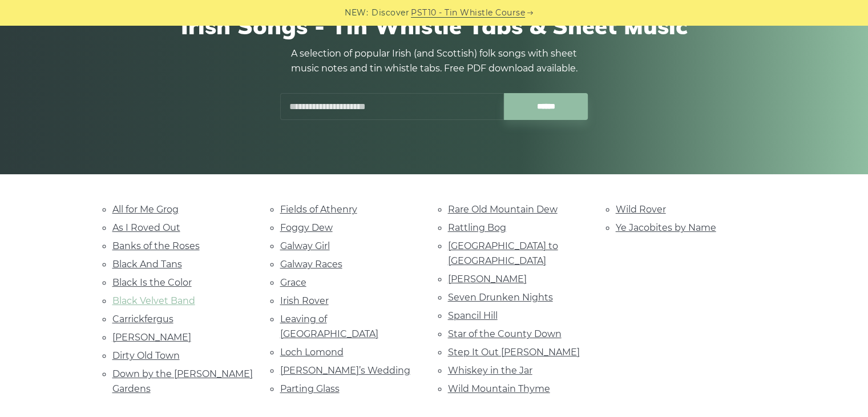 Image resolution: width=868 pixels, height=417 pixels. What do you see at coordinates (156, 245) in the screenshot?
I see `a: Banks of the Roses` at bounding box center [156, 245].